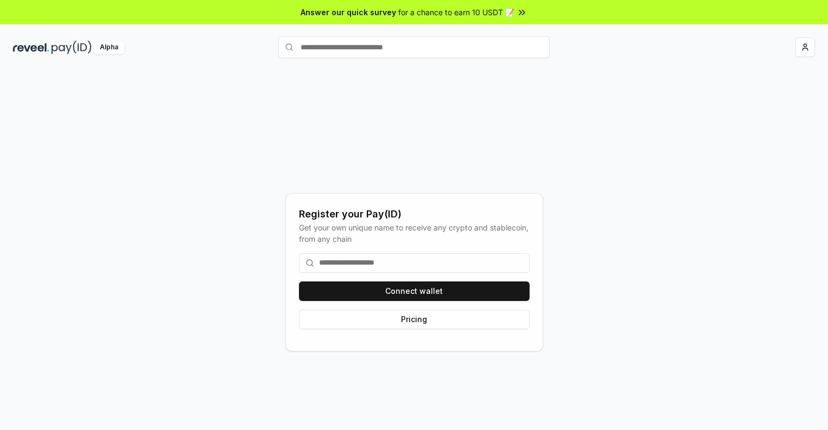 This screenshot has width=828, height=430. I want to click on button: Pricing, so click(414, 320).